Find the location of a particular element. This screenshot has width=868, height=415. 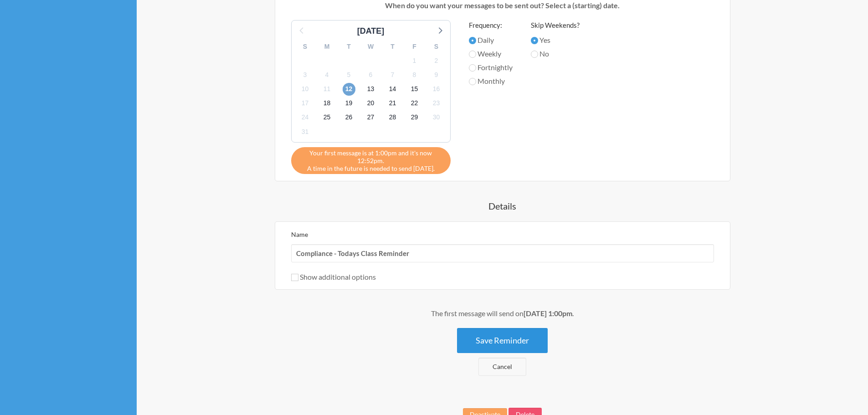

span: Sunday, September 7, 2025 is located at coordinates (393, 75).